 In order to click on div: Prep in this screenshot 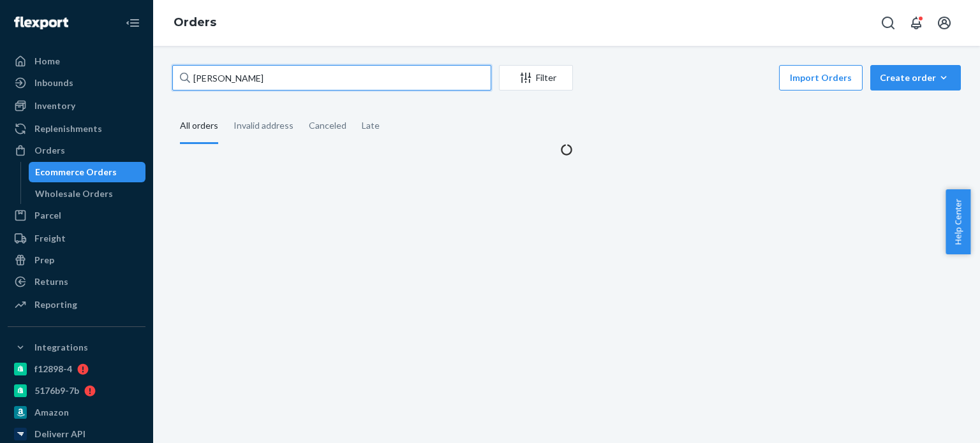, I will do `click(44, 260)`.